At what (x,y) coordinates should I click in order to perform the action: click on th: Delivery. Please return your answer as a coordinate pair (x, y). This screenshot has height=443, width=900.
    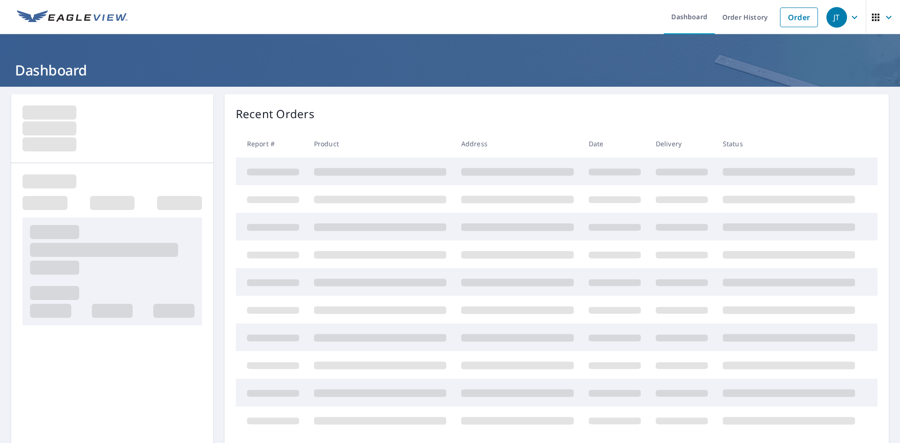
    Looking at the image, I should click on (681, 143).